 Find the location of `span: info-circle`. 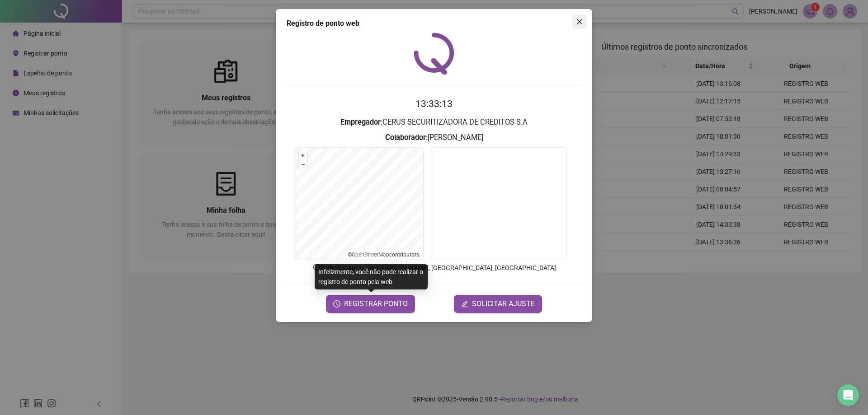

span: info-circle is located at coordinates (317, 267).